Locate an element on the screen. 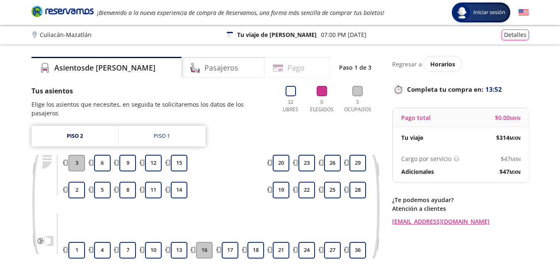 Image resolution: width=560 pixels, height=266 pixels. button: 16 is located at coordinates (204, 250).